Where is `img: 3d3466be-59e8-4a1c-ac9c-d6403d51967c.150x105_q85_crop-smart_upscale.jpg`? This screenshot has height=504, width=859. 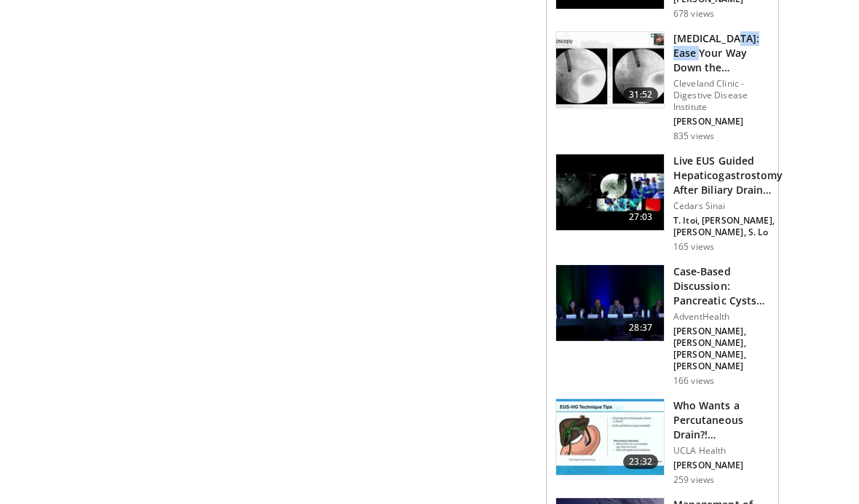 img: 3d3466be-59e8-4a1c-ac9c-d6403d51967c.150x105_q85_crop-smart_upscale.jpg is located at coordinates (610, 193).